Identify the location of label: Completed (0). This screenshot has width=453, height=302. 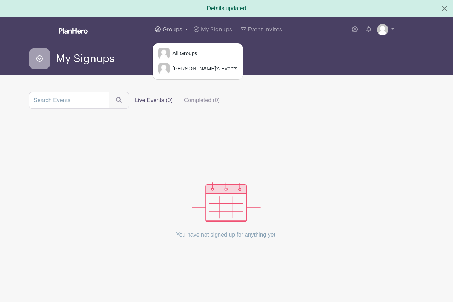
(202, 100).